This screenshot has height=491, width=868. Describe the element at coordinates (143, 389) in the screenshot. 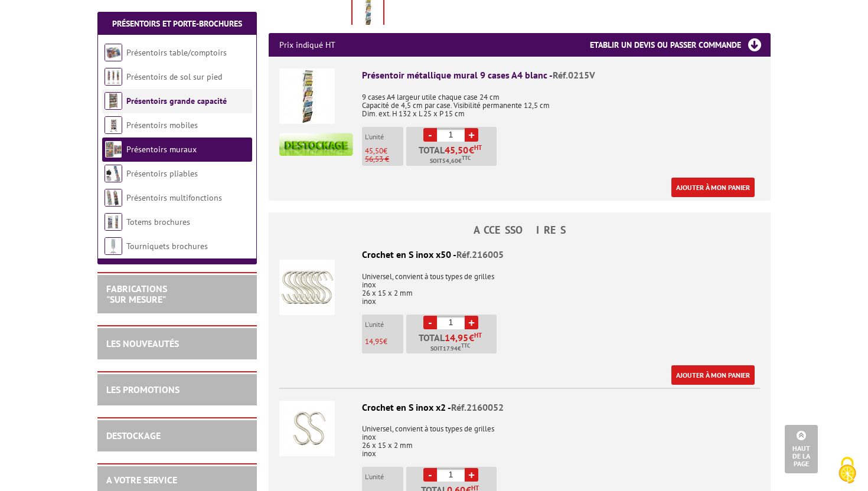

I see `a: LES PROMOTIONS` at that location.